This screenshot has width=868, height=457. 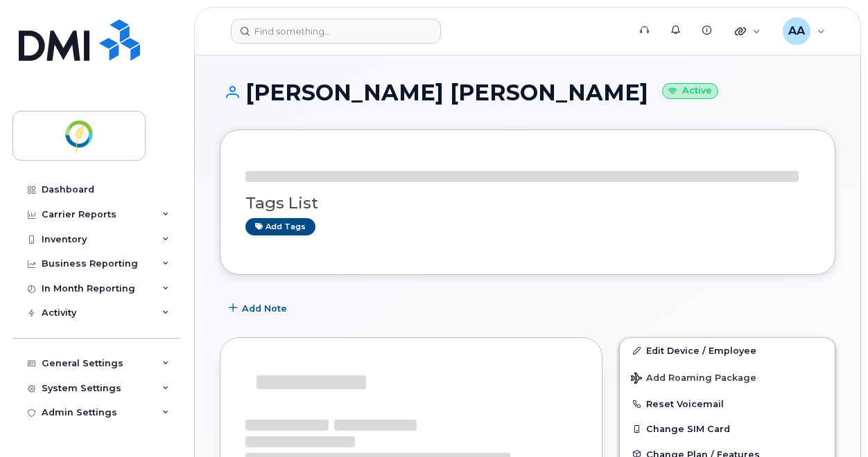 I want to click on span: Add Note, so click(x=264, y=308).